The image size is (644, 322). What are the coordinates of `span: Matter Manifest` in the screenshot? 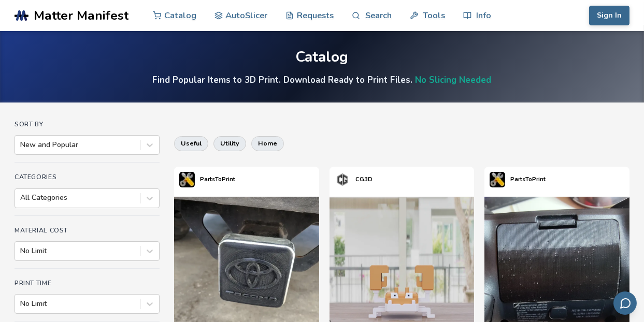 It's located at (81, 15).